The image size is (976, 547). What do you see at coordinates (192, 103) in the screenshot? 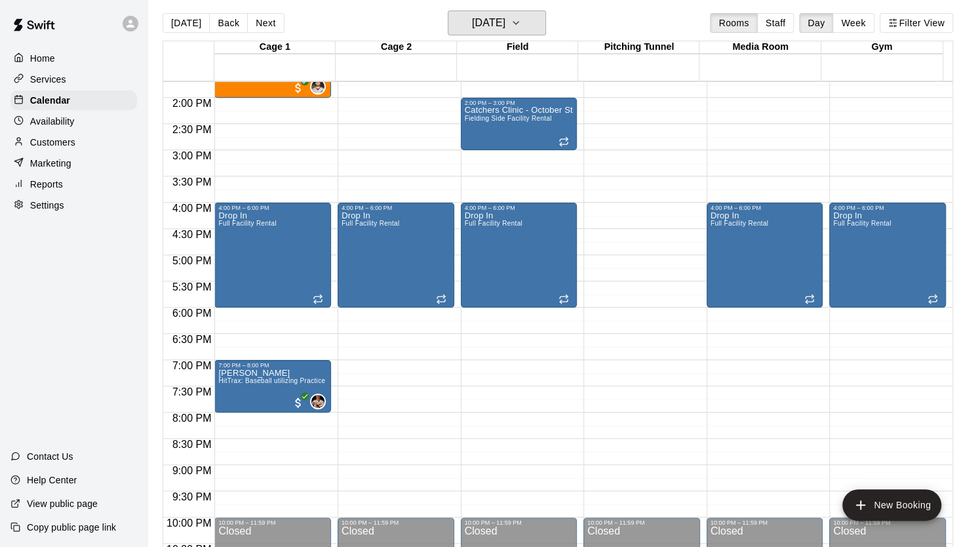
I see `span: 2:00 PM` at bounding box center [192, 103].